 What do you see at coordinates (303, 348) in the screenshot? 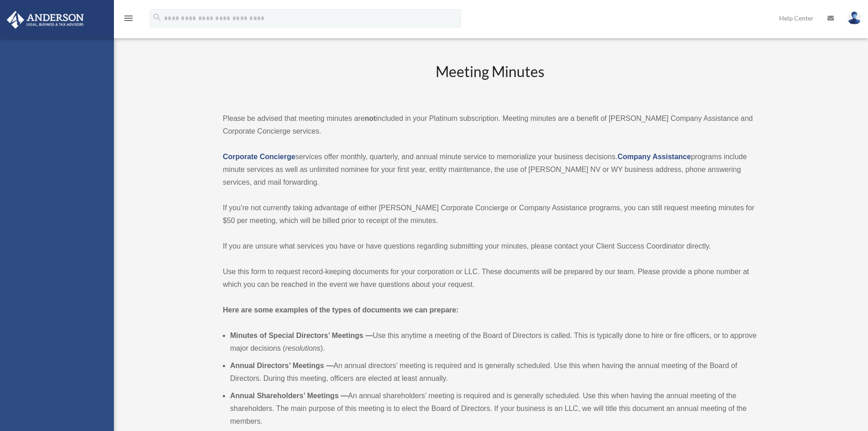
I see `em: resolutions` at bounding box center [303, 348].